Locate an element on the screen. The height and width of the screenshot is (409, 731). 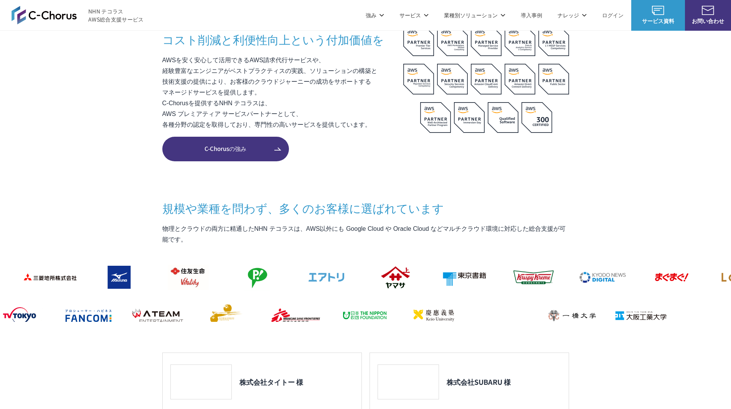
img: 三菱地所 is located at coordinates (41, 277).